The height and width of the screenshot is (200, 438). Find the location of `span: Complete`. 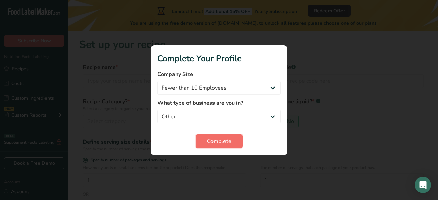

span: Complete is located at coordinates (219, 141).